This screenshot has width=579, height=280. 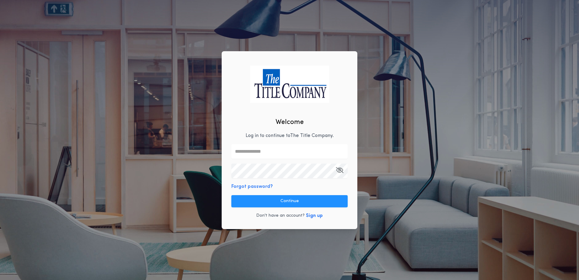 I want to click on input: Open Keeper Popup, so click(x=289, y=171).